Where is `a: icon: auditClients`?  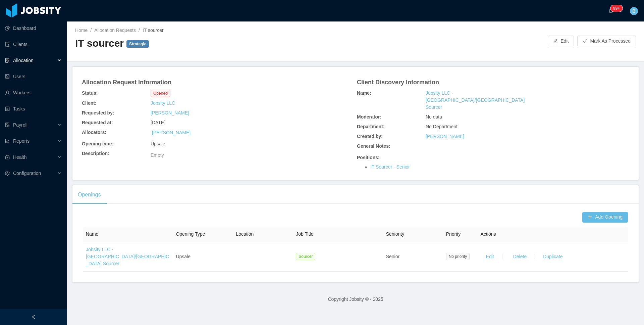
a: icon: auditClients is located at coordinates (33, 44).